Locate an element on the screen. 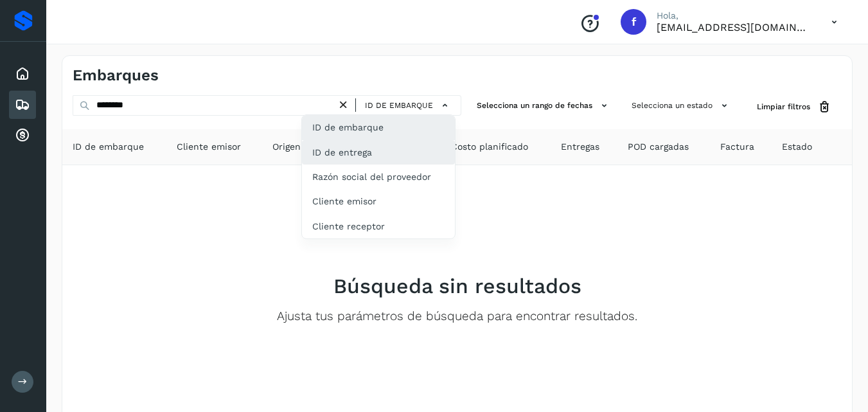  div: Inicio is located at coordinates (22, 74).